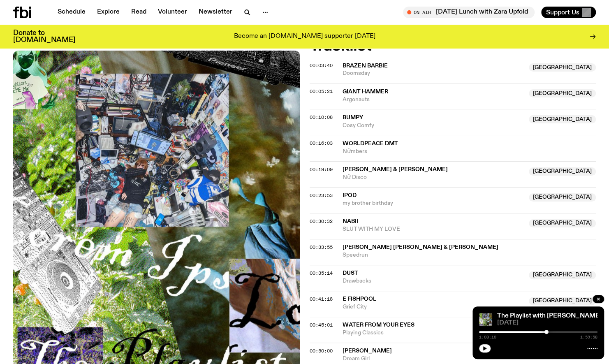 This screenshot has width=609, height=364. What do you see at coordinates (321, 66) in the screenshot?
I see `span: 00:03:40` at bounding box center [321, 66].